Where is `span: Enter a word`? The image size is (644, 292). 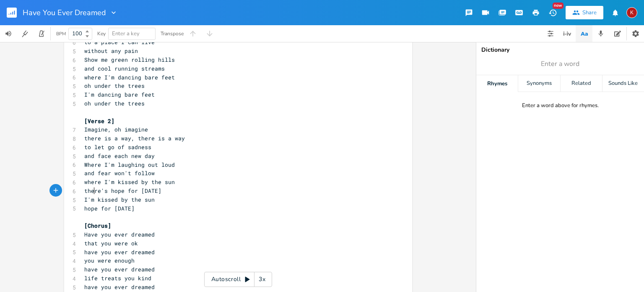
span: Enter a word is located at coordinates (560, 64).